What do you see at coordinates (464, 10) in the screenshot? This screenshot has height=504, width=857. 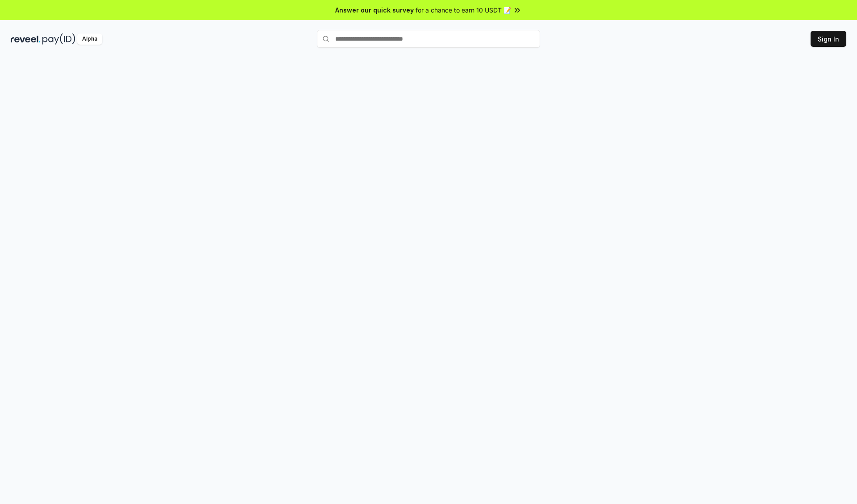 I see `span: for a chance to earn 10 USDT 📝` at bounding box center [464, 10].